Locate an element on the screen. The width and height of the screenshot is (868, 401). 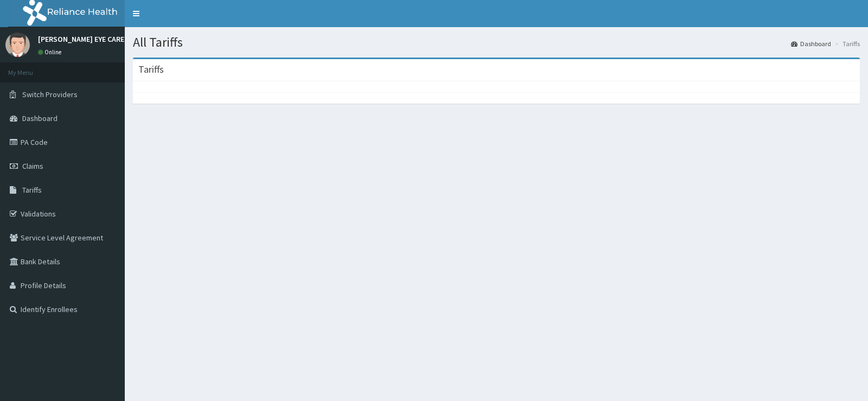
li: Tariffs is located at coordinates (846, 43).